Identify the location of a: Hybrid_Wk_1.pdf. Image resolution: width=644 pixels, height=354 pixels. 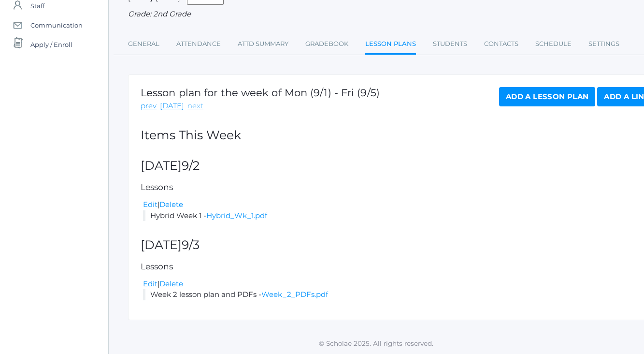
(237, 215).